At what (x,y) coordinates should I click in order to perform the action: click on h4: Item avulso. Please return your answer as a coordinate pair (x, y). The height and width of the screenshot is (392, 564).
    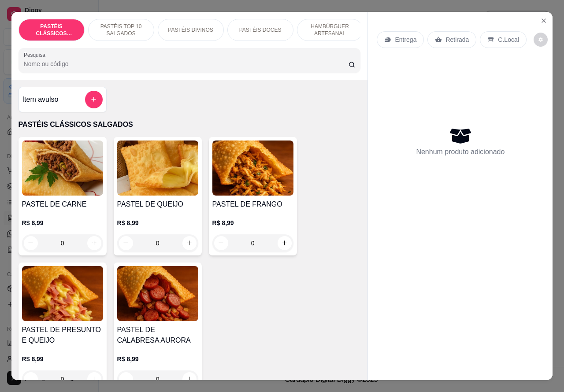
    Looking at the image, I should click on (41, 99).